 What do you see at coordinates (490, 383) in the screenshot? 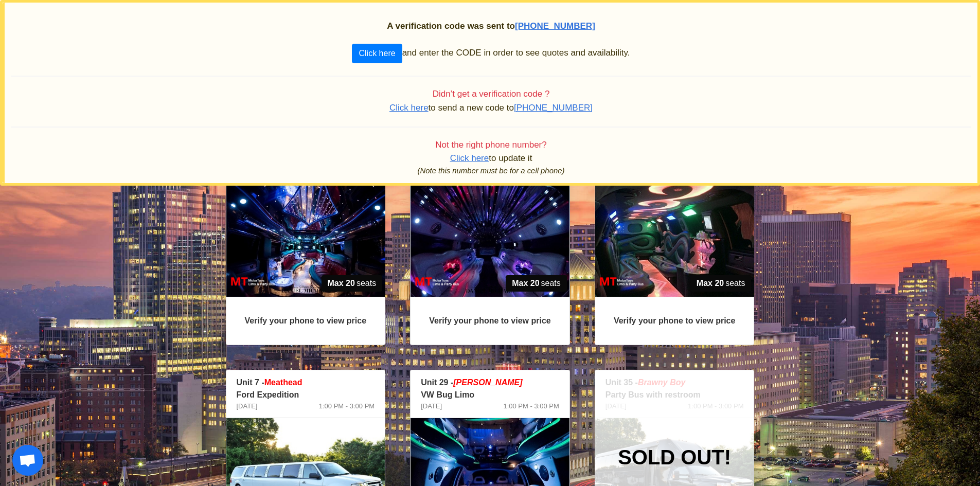
I see `p: Unit 29 -` at bounding box center [490, 383].